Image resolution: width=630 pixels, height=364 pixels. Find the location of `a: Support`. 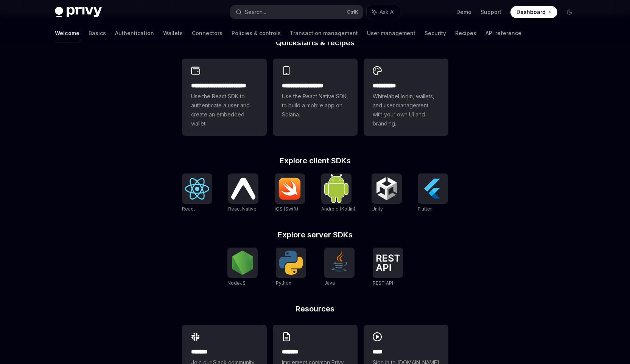

a: Support is located at coordinates (491, 12).